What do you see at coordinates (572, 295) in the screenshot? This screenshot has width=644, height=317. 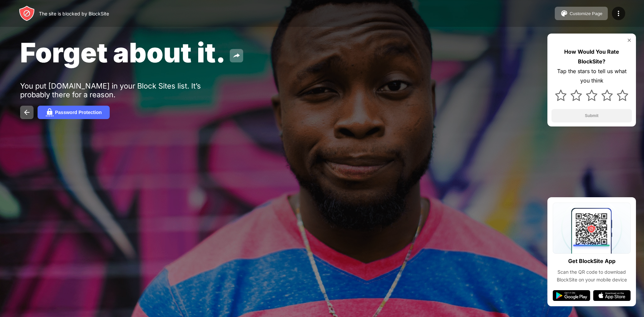 I see `img: google-play.svg` at bounding box center [572, 295].